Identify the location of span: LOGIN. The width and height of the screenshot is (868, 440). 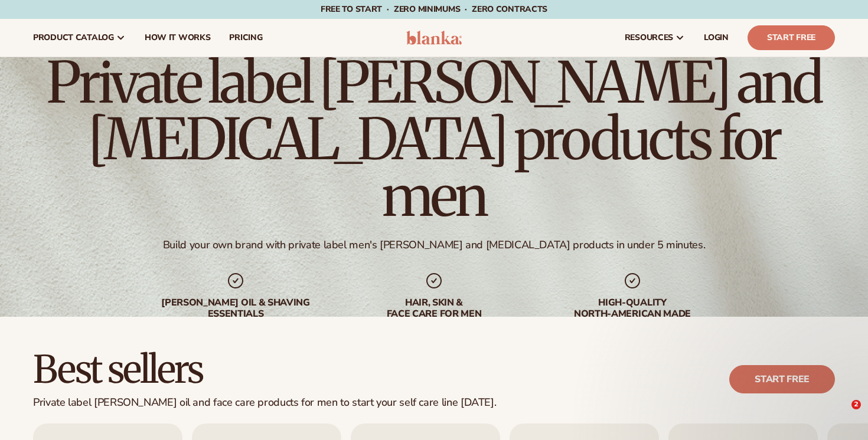
(717, 38).